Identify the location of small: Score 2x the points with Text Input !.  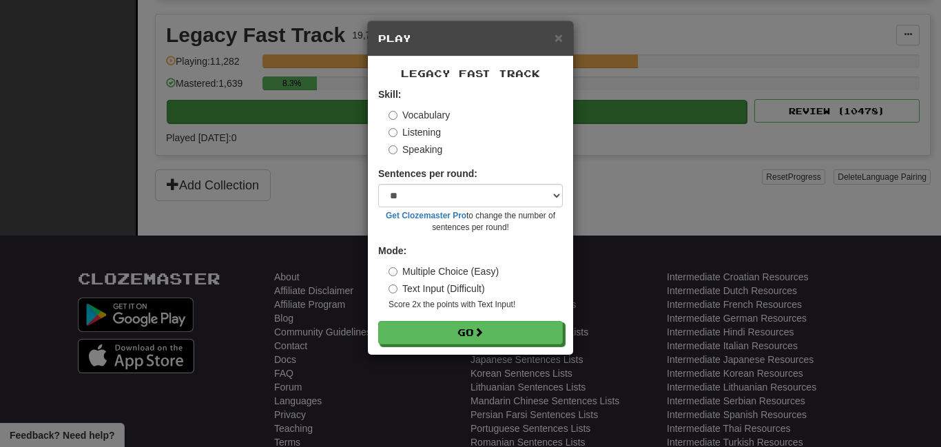
(475, 304).